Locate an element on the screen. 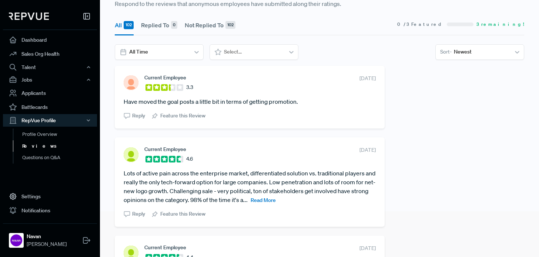 Image resolution: width=539 pixels, height=257 pixels. a: Questions on Q&A is located at coordinates (60, 158).